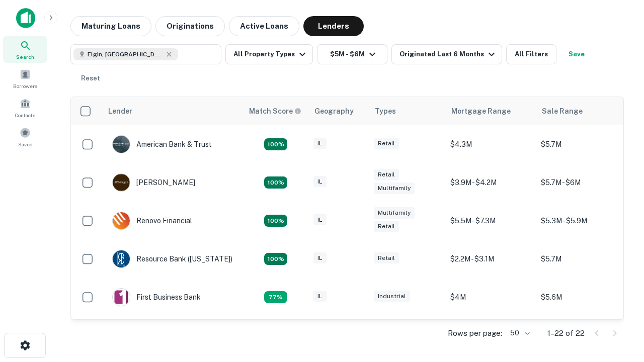 This screenshot has width=644, height=362. I want to click on button: Maturing Loans, so click(110, 26).